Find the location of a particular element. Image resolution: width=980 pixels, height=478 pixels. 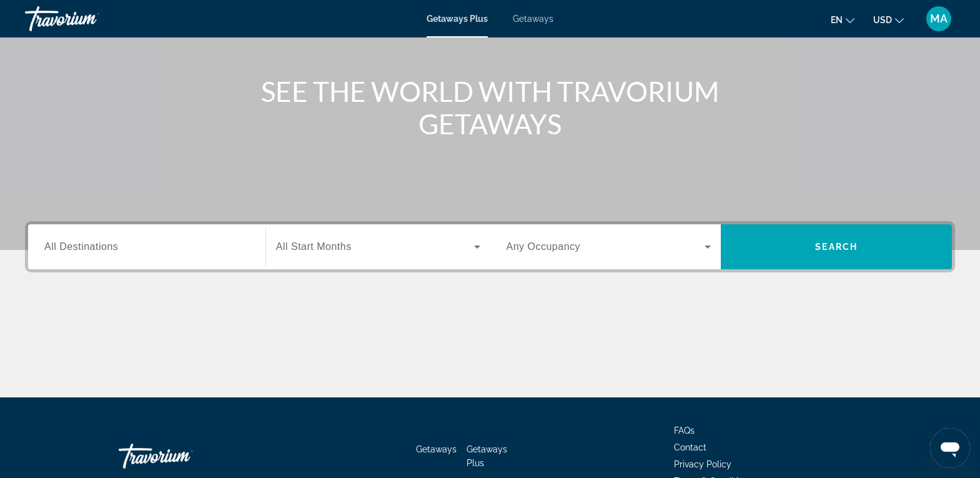

a: Travorium is located at coordinates (88, 19).